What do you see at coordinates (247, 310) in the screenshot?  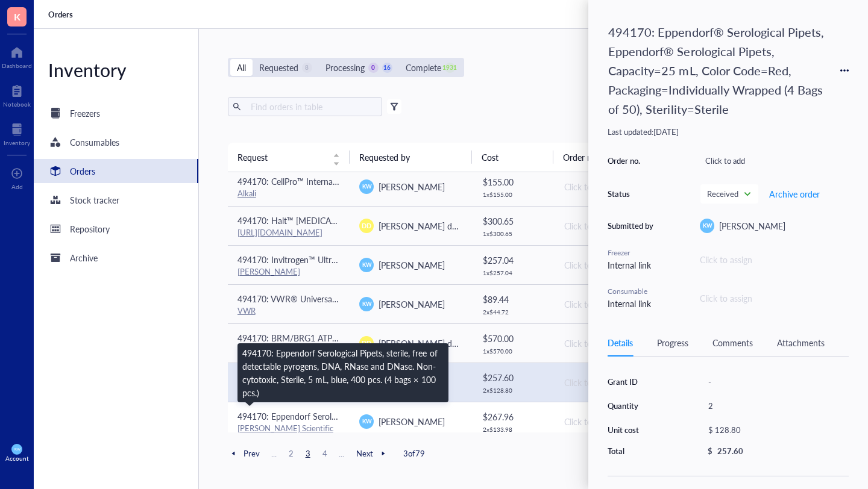 I see `a: VWR` at bounding box center [247, 310].